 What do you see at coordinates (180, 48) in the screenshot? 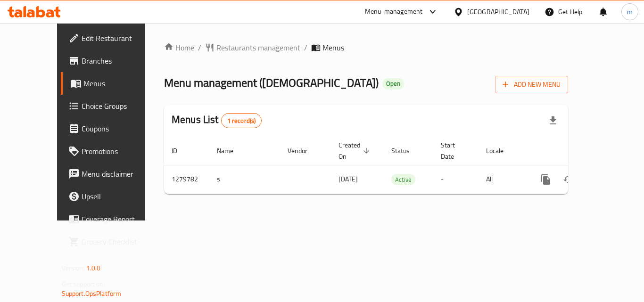
I see `a: Home` at bounding box center [180, 48].